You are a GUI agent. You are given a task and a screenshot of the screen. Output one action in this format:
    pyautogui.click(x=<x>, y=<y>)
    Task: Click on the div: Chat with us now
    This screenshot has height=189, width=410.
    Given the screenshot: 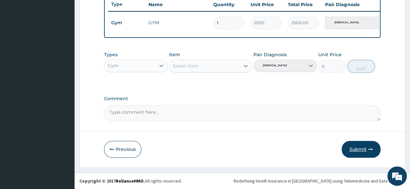 What is the action you would take?
    pyautogui.click(x=71, y=40)
    